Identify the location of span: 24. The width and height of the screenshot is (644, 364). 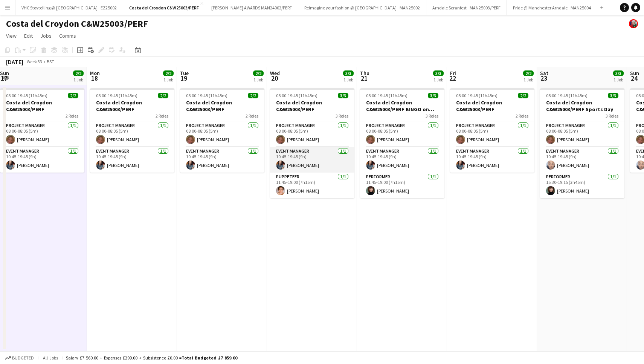
(634, 78).